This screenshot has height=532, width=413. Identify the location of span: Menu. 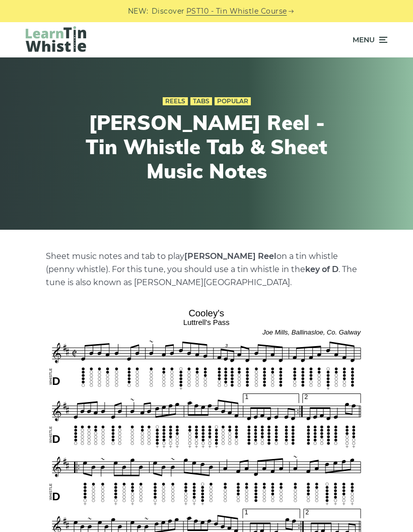
(364, 40).